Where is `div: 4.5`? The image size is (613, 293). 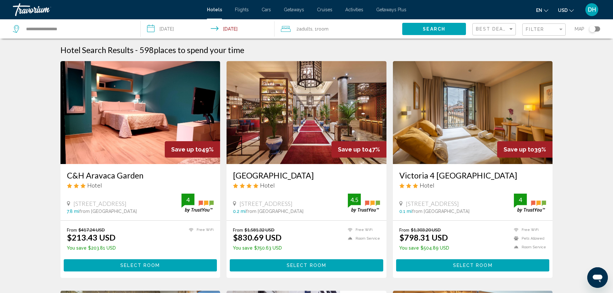 div: 4.5 is located at coordinates (354, 200).